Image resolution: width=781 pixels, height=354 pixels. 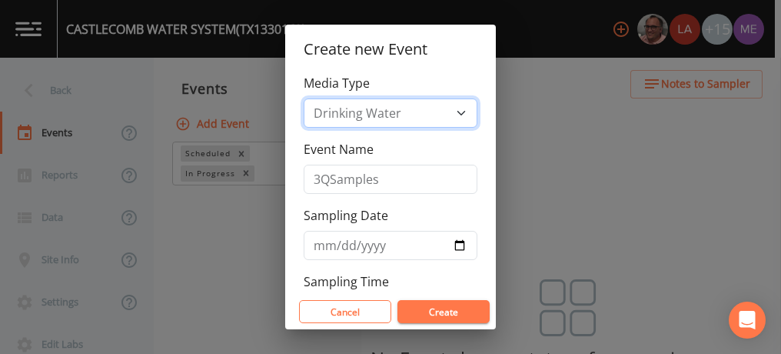 I want to click on h2: Create new Event, so click(x=391, y=49).